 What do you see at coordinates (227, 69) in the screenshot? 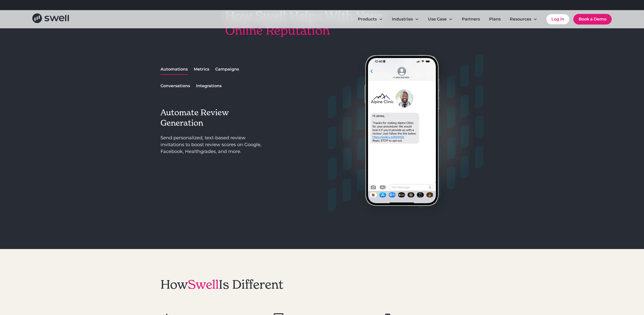
I see `div: Campaigns` at bounding box center [227, 69].